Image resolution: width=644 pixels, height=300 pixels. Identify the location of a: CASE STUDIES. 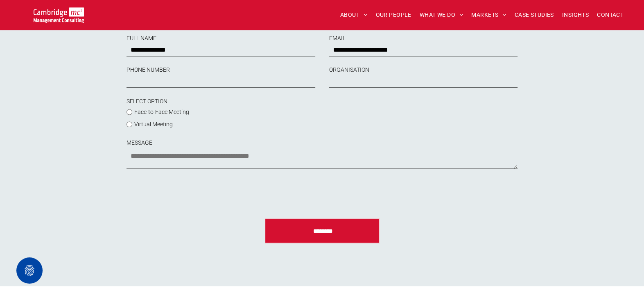
(534, 15).